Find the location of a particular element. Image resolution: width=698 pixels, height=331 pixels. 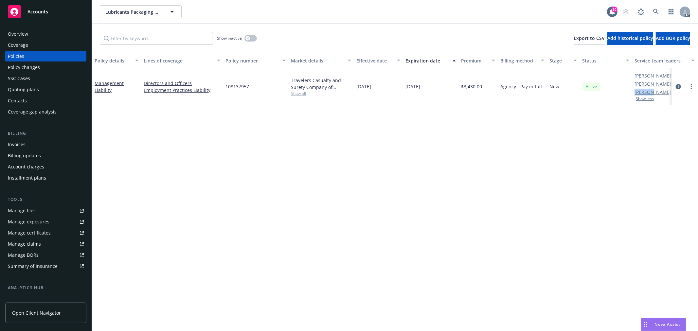

button: Nova Assist is located at coordinates (663, 325).